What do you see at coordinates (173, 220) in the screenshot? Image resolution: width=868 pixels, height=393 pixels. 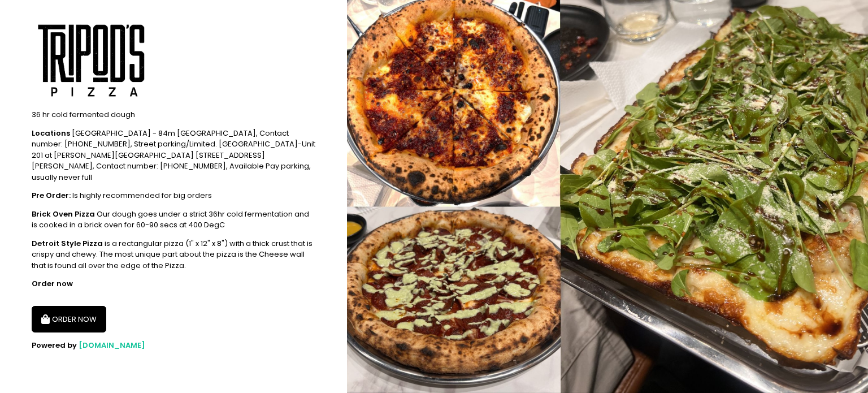 I see `div: Our dough goes under a strict 36hr cold fermentation and is cooked in a brick oven for 60-90 secs...` at bounding box center [173, 220].